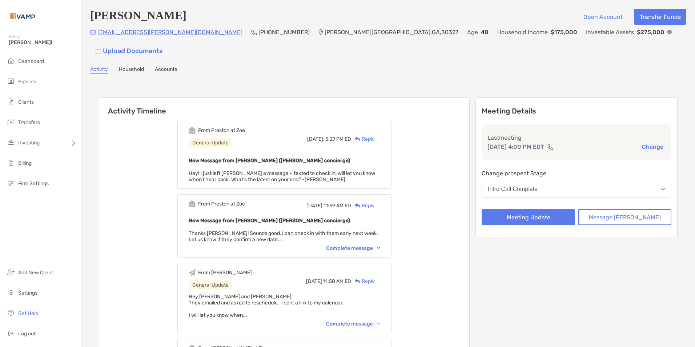  I want to click on a: Accounts, so click(166, 70).